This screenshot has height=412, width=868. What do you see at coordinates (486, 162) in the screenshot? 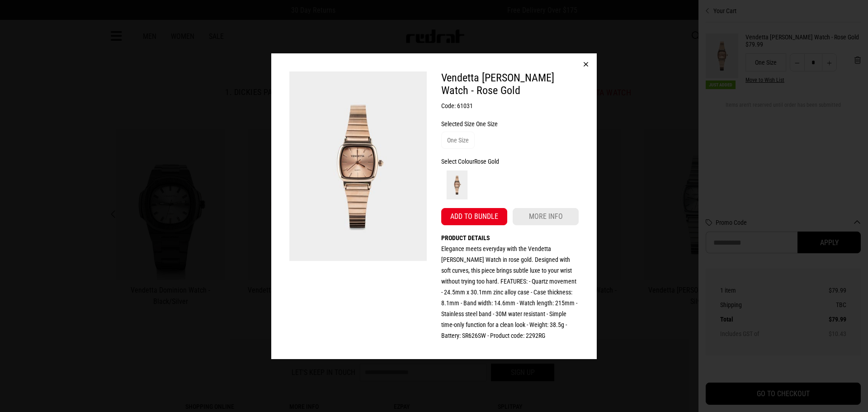
I see `span: Rose Gold` at bounding box center [486, 162].